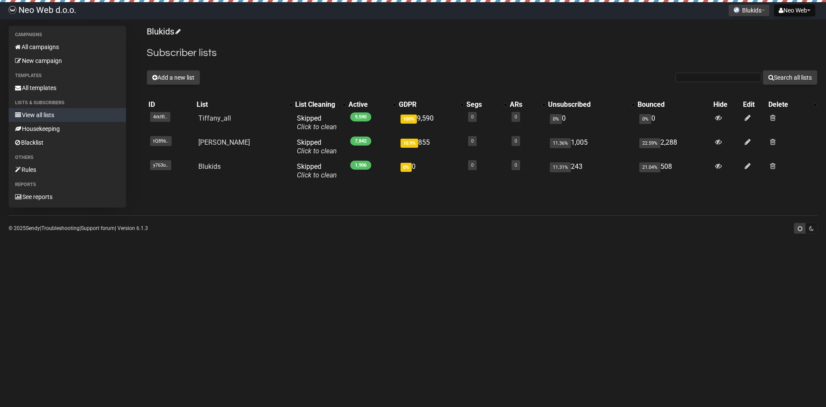 The height and width of the screenshot is (407, 826). Describe the element at coordinates (409, 119) in the screenshot. I see `span: 100%` at that location.